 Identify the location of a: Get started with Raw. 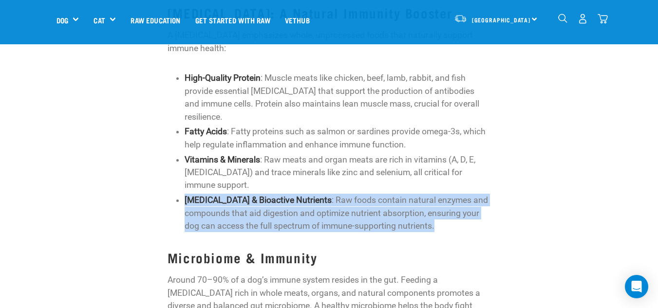
(233, 20).